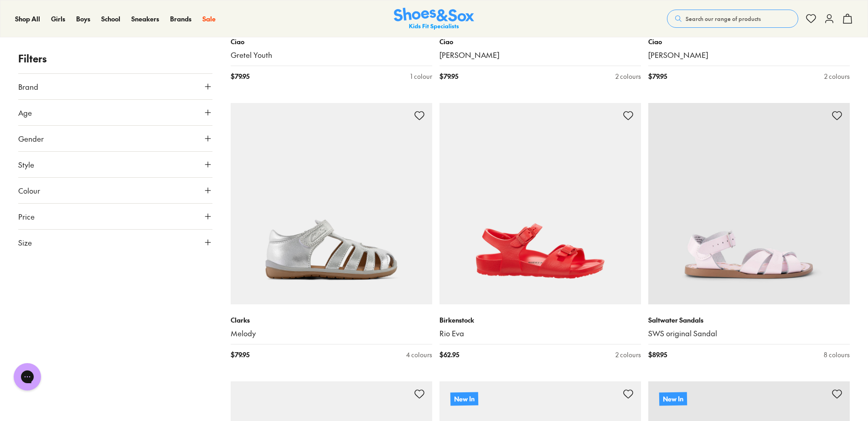  What do you see at coordinates (115, 165) in the screenshot?
I see `button: Style` at bounding box center [115, 165].